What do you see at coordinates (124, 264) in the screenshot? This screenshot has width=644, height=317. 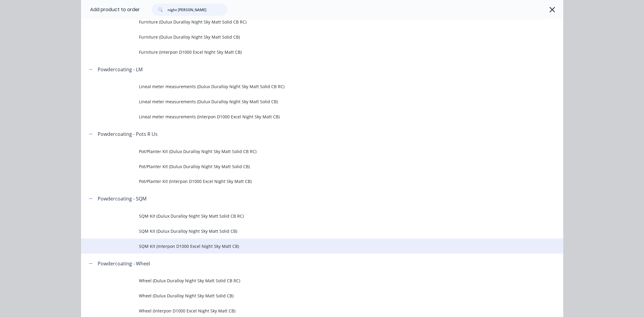 I see `div: Powdercoating - Wheel` at bounding box center [124, 264].